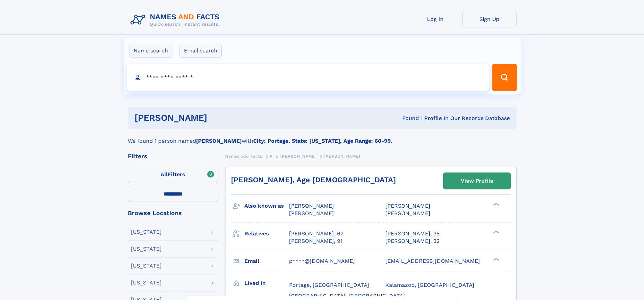 The width and height of the screenshot is (644, 300). What do you see at coordinates (150, 51) in the screenshot?
I see `label: Name search` at bounding box center [150, 51].